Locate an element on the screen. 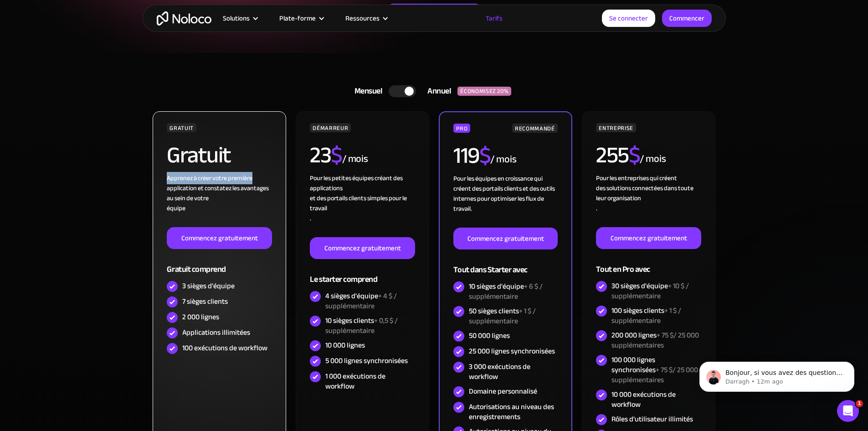 The height and width of the screenshot is (431, 868). font: des solutions connectées dans toute leur organisation is located at coordinates (645, 193).